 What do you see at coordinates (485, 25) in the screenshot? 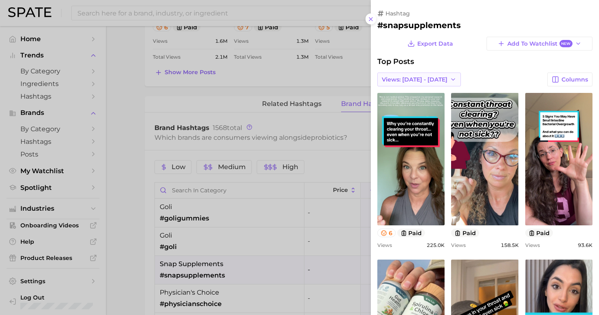
I see `h2: #snapsupplements` at bounding box center [485, 25].